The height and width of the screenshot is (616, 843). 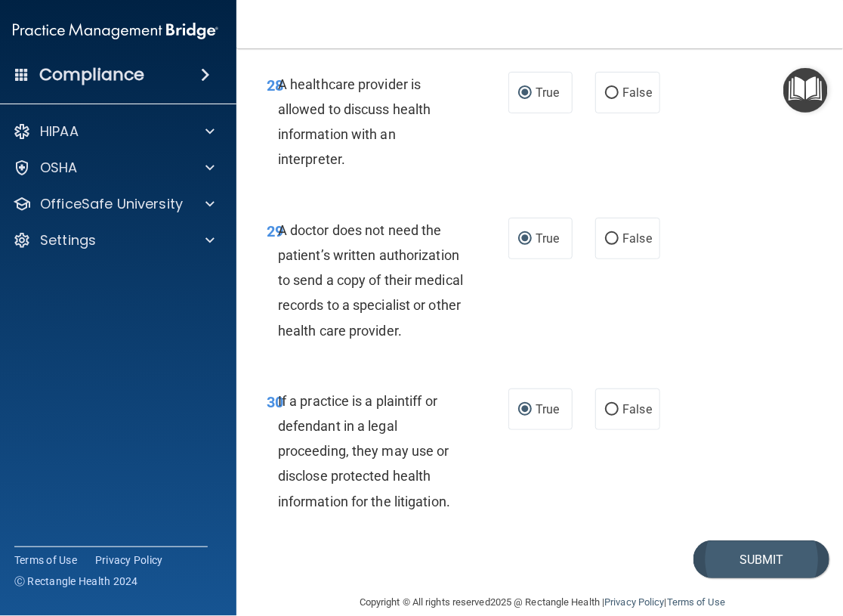 What do you see at coordinates (275, 231) in the screenshot?
I see `span: 29` at bounding box center [275, 231].